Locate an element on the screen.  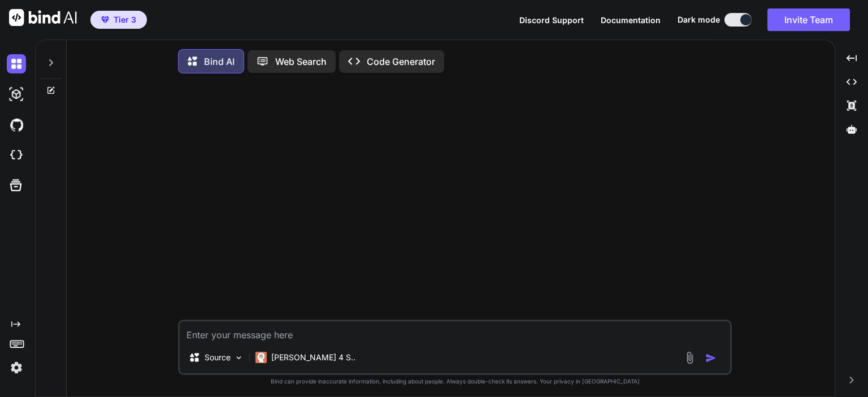
img: Bind AI is located at coordinates (43, 18).